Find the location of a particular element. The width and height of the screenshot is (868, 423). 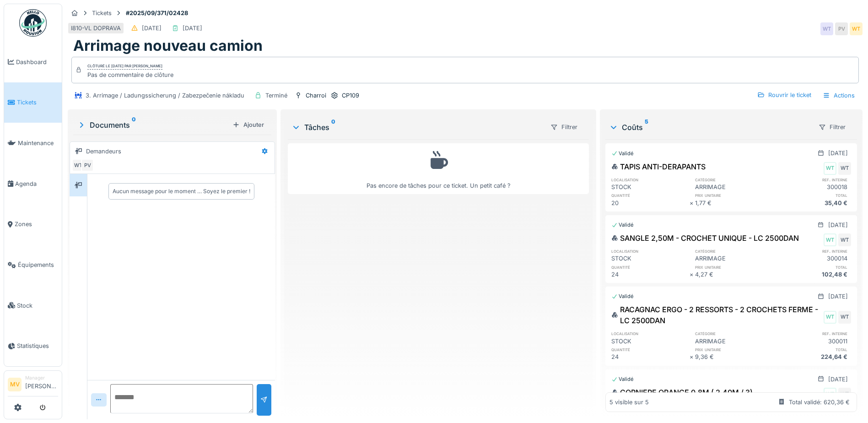

span: Stock is located at coordinates (37, 305).